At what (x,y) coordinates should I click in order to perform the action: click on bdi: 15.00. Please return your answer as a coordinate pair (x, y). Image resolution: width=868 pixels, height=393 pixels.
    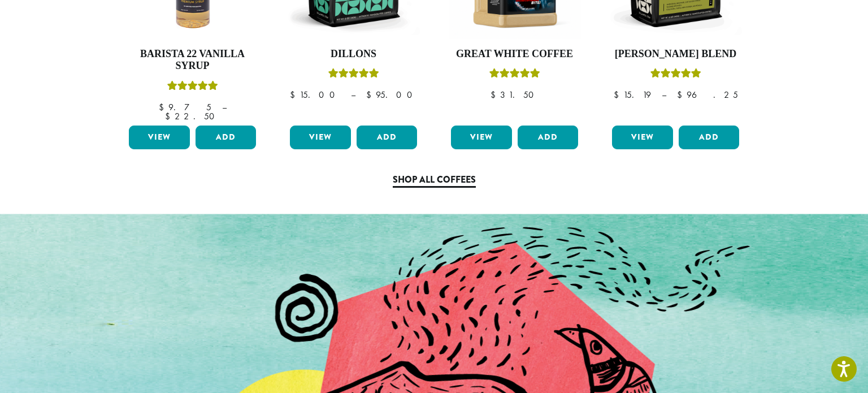
    Looking at the image, I should click on (315, 94).